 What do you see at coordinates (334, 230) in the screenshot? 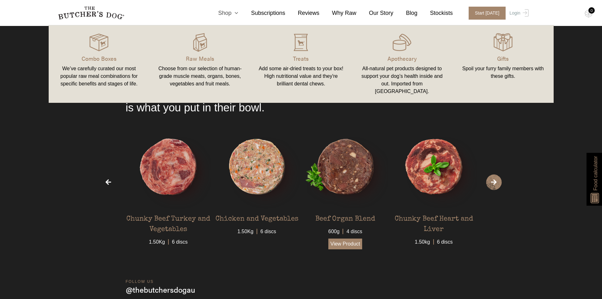
I see `span: 600g` at bounding box center [334, 230].